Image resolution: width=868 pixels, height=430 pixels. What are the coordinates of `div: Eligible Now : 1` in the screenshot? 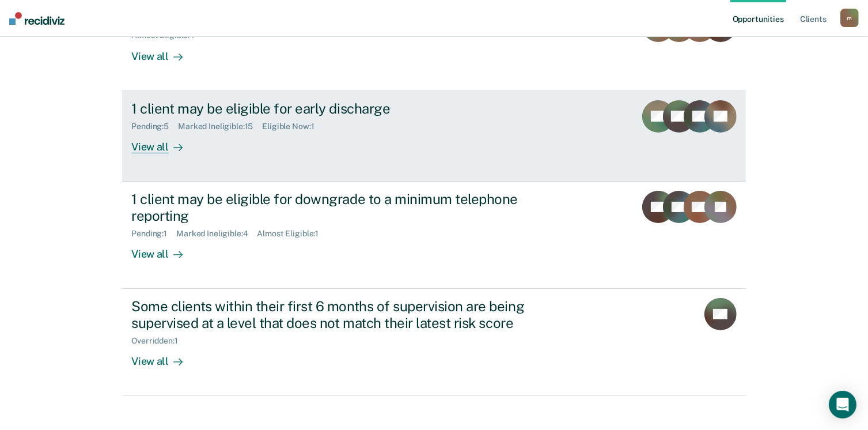 It's located at (292, 126).